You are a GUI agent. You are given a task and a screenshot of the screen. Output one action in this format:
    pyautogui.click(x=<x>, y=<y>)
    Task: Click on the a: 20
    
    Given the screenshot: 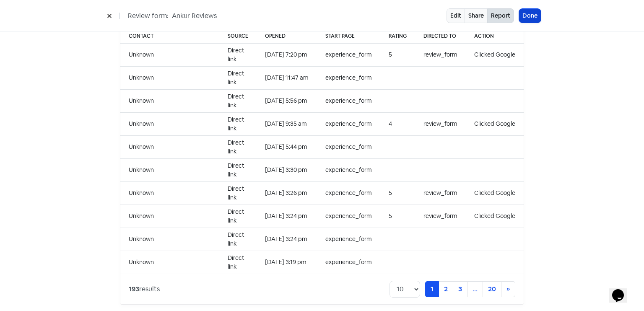 What is the action you would take?
    pyautogui.click(x=492, y=289)
    